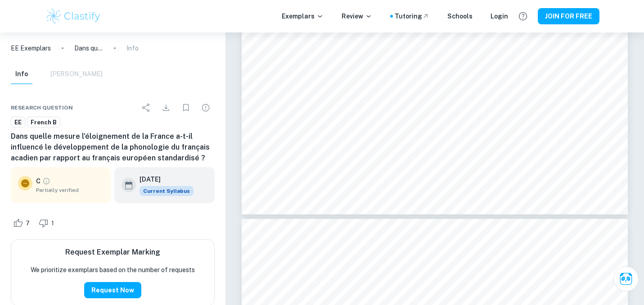 The height and width of the screenshot is (305, 644). I want to click on a: Grade partially verified, so click(46, 181).